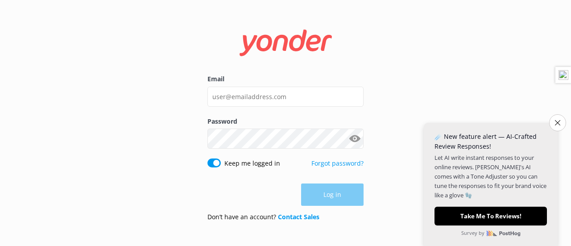 The height and width of the screenshot is (246, 571). Describe the element at coordinates (298, 216) in the screenshot. I see `a: Contact Sales` at that location.